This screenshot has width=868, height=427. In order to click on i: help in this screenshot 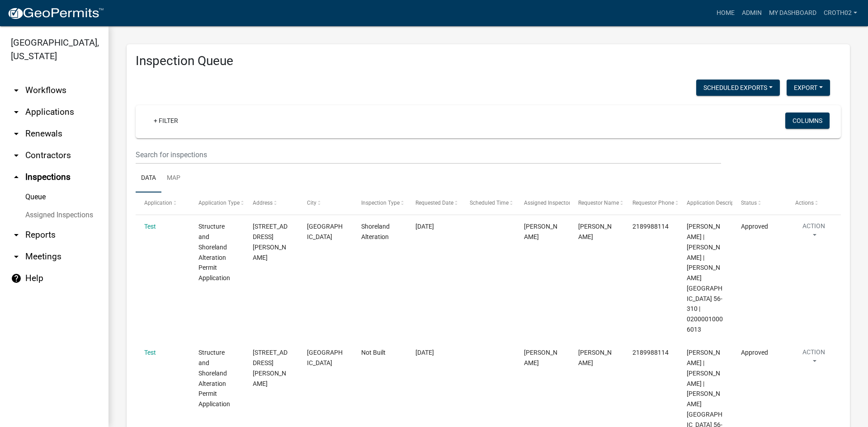, I will do `click(17, 278)`.